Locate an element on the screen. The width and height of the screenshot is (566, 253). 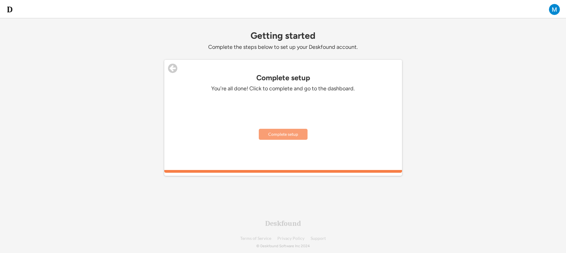
a: Terms of Service is located at coordinates (256, 238).